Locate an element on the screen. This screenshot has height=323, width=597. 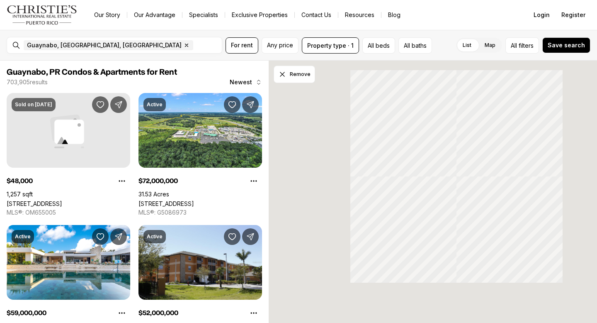
button: Save Property: 2901 JACARANDA BLVD is located at coordinates (232, 236).